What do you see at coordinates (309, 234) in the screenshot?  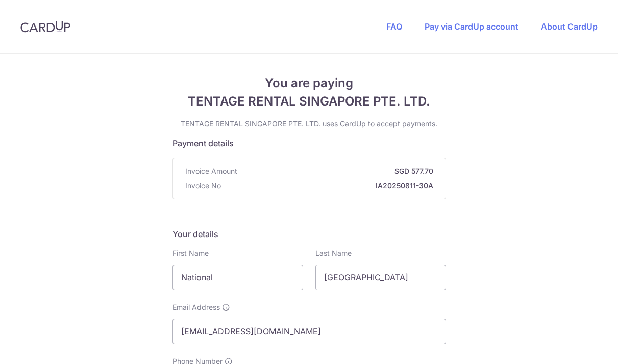 I see `h5: Your details` at bounding box center [309, 234].